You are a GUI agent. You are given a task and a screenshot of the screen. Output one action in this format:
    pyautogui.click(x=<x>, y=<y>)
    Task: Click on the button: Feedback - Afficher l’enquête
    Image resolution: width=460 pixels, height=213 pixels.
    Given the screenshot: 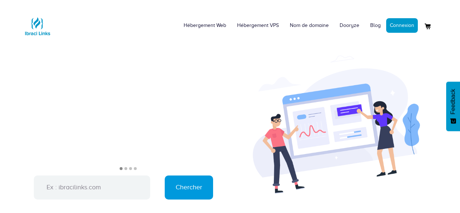 What is the action you would take?
    pyautogui.click(x=453, y=106)
    